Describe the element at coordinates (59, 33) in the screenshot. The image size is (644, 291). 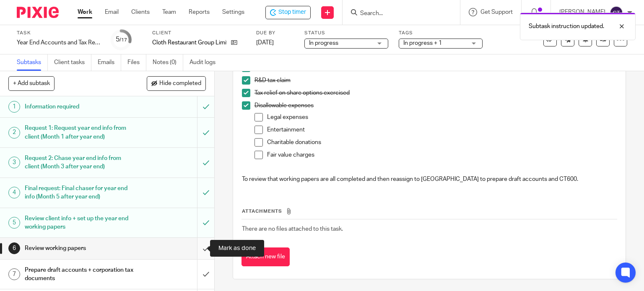
I see `label: Task` at that location.